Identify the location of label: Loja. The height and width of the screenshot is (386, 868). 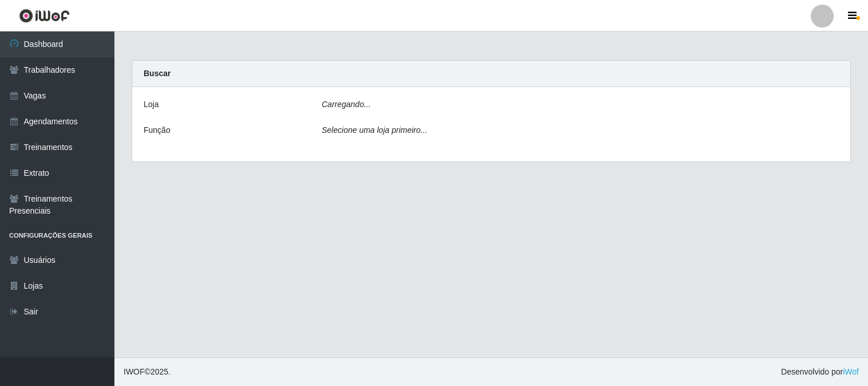
(151, 104).